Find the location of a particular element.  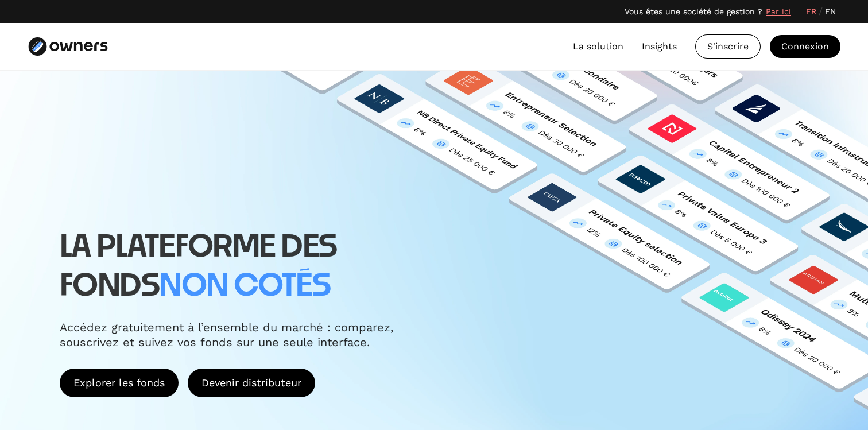

a: Insights is located at coordinates (659, 46).